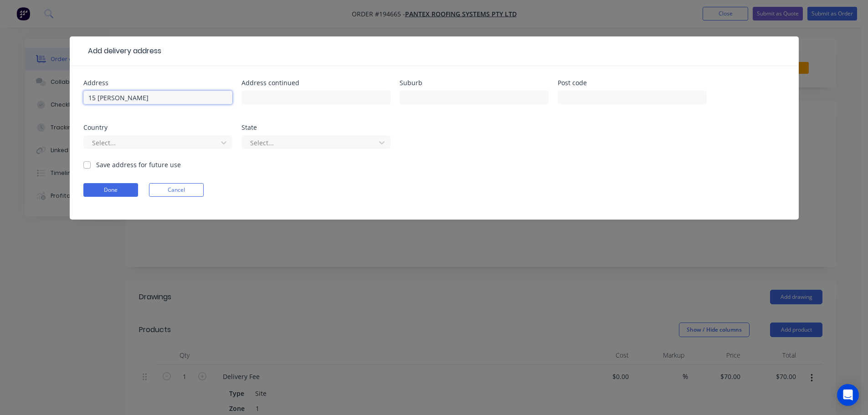 Image resolution: width=868 pixels, height=415 pixels. Describe the element at coordinates (848, 394) in the screenshot. I see `div: Open Intercom Messenger` at that location.